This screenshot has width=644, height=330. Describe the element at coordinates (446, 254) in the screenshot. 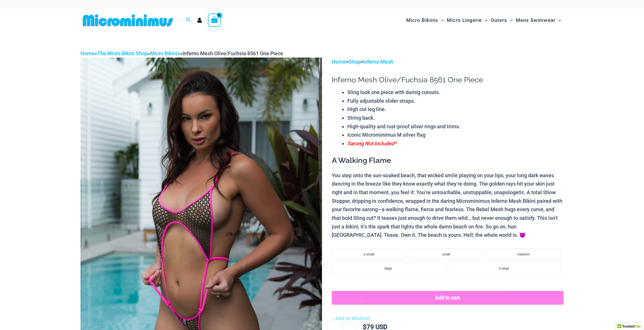

I see `li: small` at that location.